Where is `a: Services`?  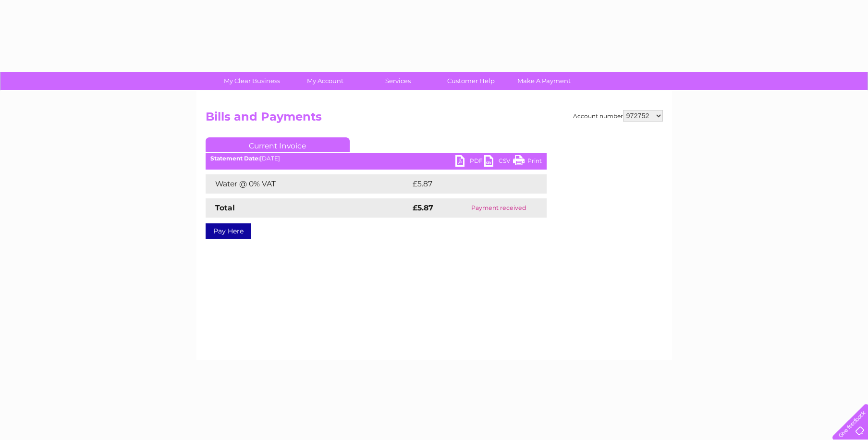
a: Services is located at coordinates (398, 81).